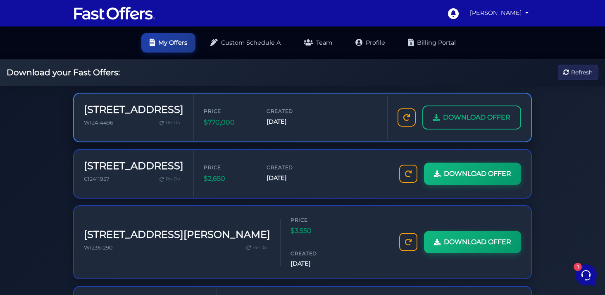 The height and width of the screenshot is (295, 605). Describe the element at coordinates (35, 152) in the screenshot. I see `span: Find an Answer` at that location.